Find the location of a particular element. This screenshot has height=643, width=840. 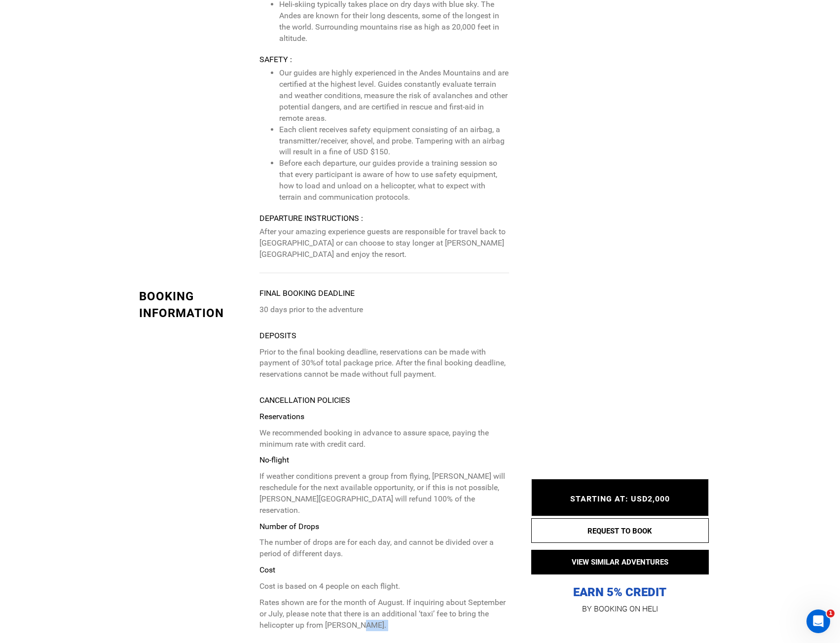

strong: Cost is located at coordinates (268, 569).